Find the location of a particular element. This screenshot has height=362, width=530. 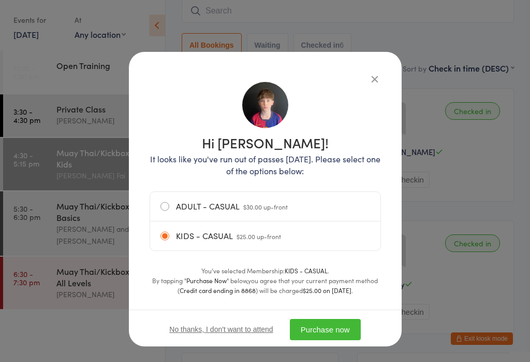

strong: Purchase Now is located at coordinates (207, 280).